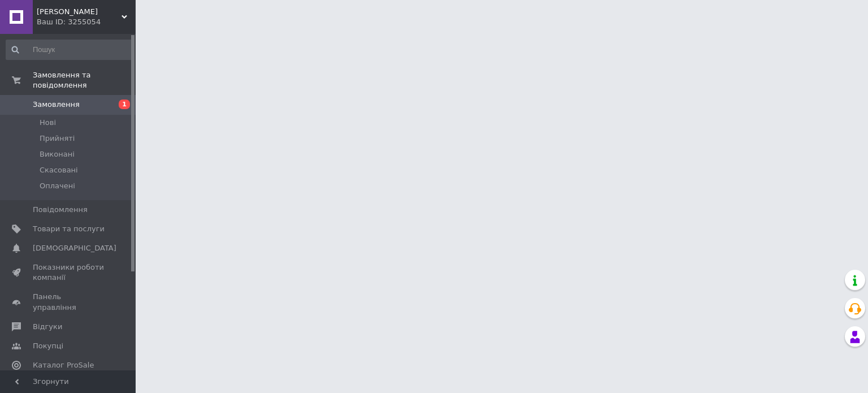 Image resolution: width=868 pixels, height=393 pixels. Describe the element at coordinates (56, 104) in the screenshot. I see `span: Замовлення` at that location.